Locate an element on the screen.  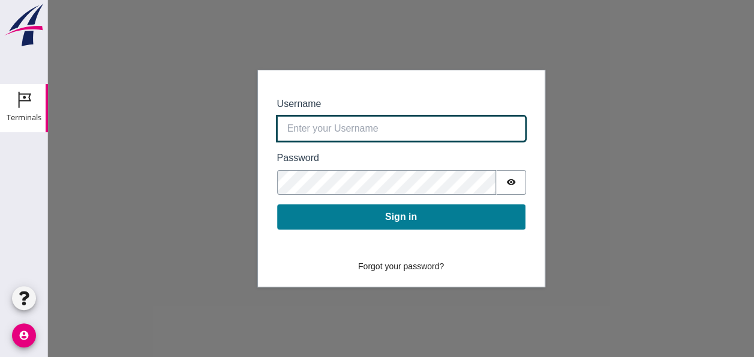
input: Enter your Username is located at coordinates (354, 128).